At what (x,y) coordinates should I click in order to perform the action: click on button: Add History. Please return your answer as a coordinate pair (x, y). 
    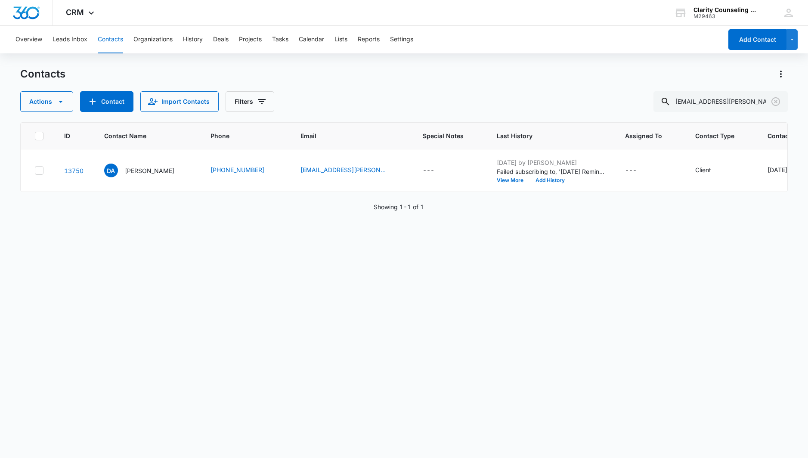
    Looking at the image, I should click on (550, 180).